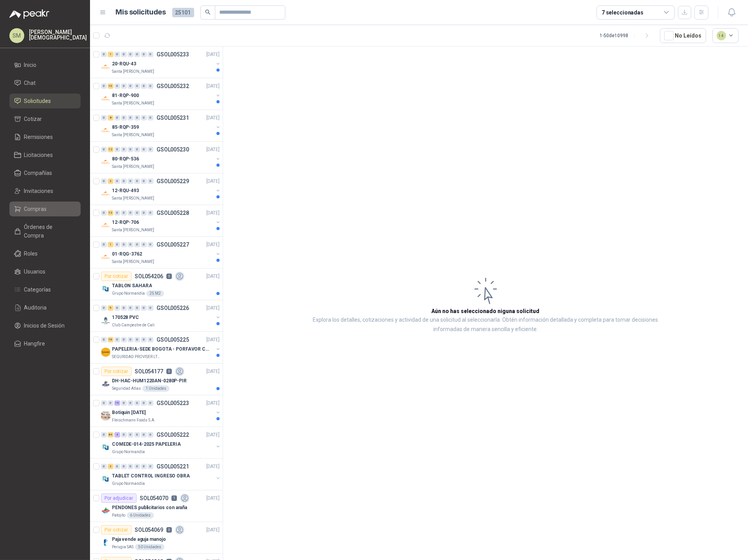 The height and width of the screenshot is (560, 748). What do you see at coordinates (172, 467) in the screenshot?
I see `p: GSOL005221` at bounding box center [172, 467].